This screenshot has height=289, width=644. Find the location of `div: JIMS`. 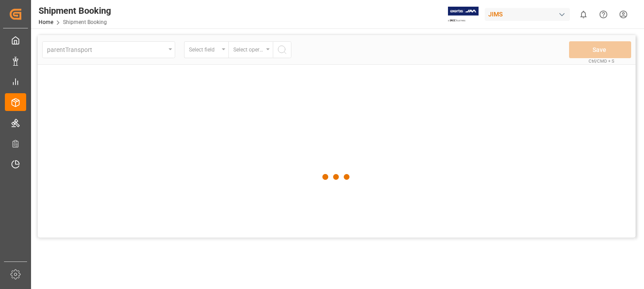

div: JIMS is located at coordinates (528, 14).